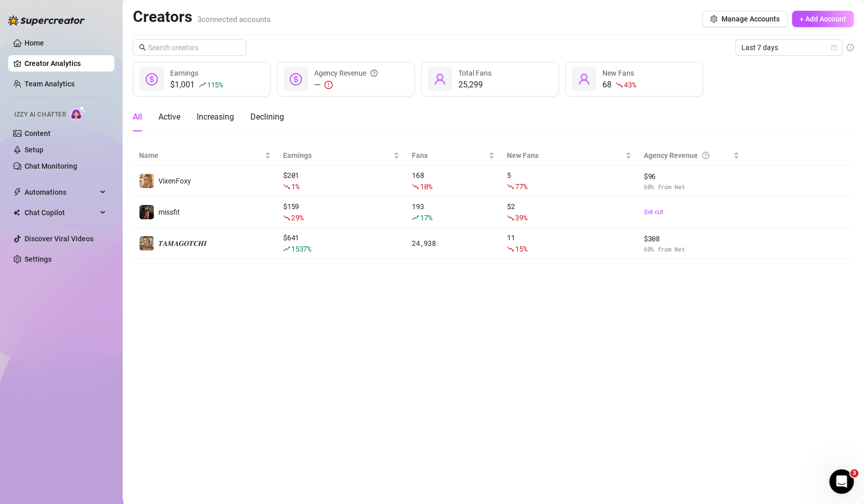  Describe the element at coordinates (267, 117) in the screenshot. I see `div: Declining` at that location.